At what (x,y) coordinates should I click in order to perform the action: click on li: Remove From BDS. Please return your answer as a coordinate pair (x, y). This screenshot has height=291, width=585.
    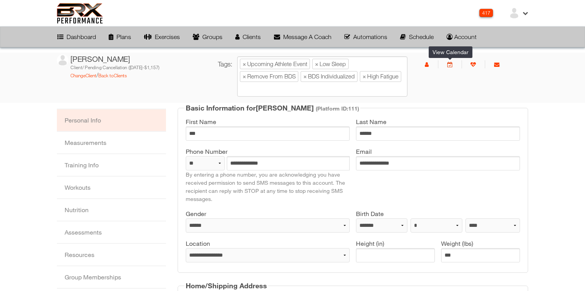
    Looking at the image, I should click on (269, 76).